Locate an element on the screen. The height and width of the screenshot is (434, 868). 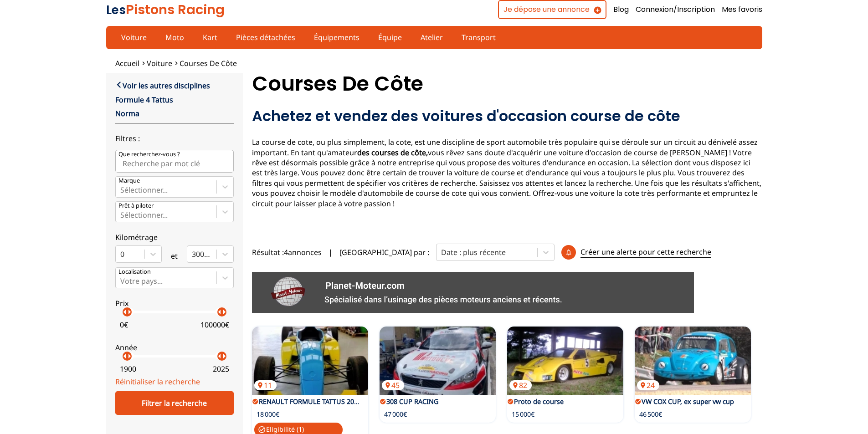
a: VW COX CUP, ex super vw cup24 is located at coordinates (693, 360).